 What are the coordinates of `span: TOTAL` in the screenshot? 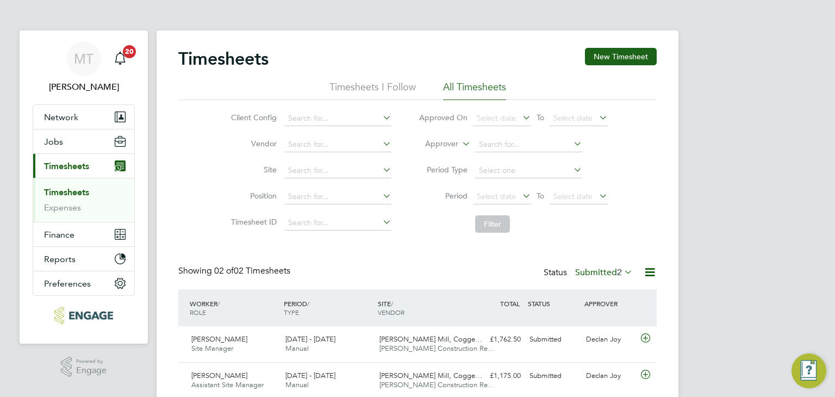 It's located at (510, 303).